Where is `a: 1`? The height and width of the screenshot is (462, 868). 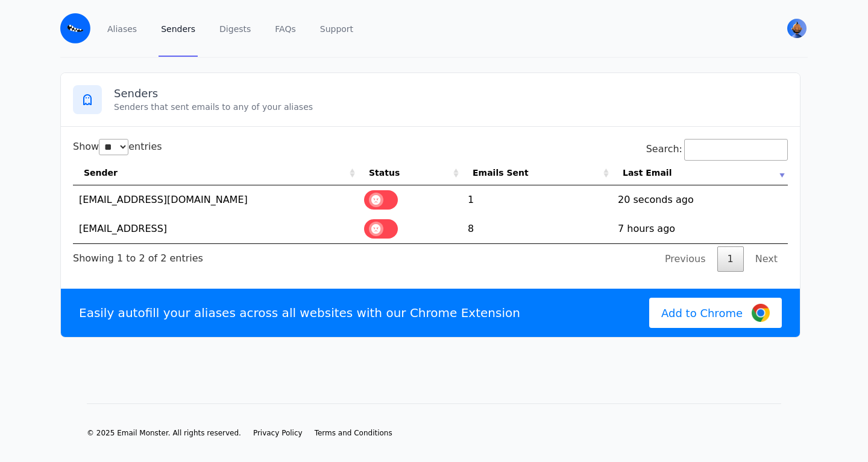 a: 1 is located at coordinates (731, 259).